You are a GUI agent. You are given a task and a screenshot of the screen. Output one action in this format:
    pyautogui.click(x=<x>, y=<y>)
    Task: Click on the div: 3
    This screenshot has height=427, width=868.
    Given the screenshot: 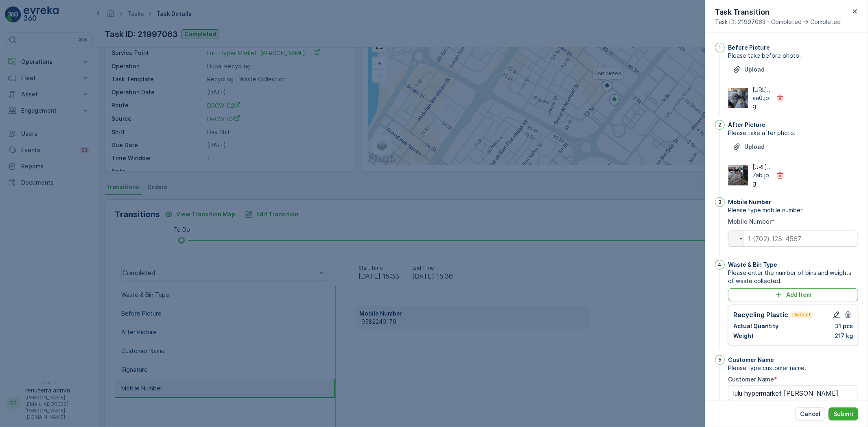 What is the action you would take?
    pyautogui.click(x=720, y=202)
    